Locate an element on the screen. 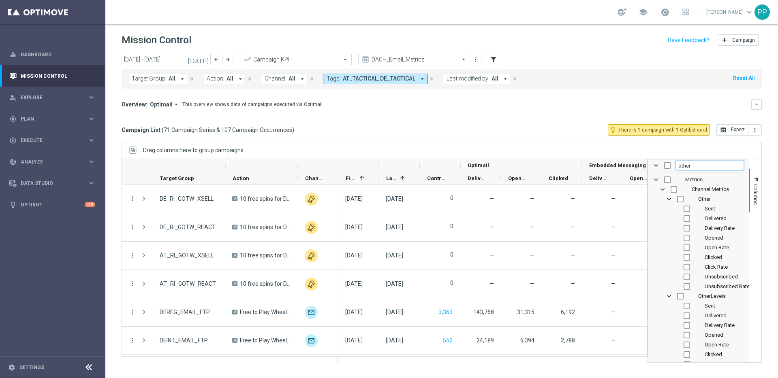  button: 3,363 is located at coordinates (445, 312).